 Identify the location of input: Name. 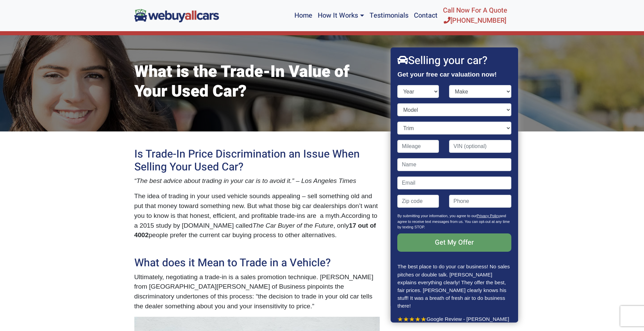
(455, 165).